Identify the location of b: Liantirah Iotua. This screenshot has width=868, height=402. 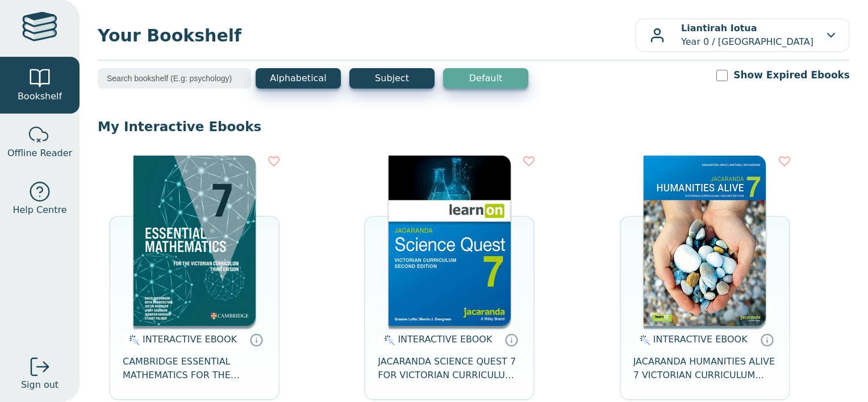
(718, 28).